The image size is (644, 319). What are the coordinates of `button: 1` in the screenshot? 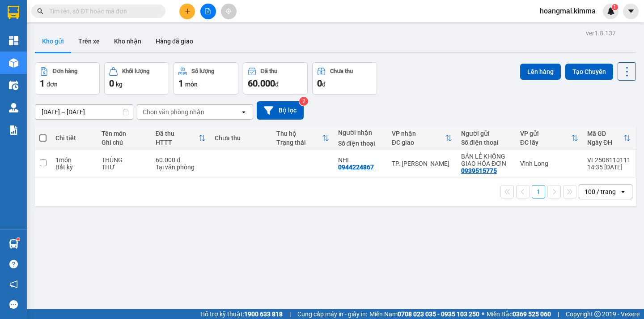 It's located at (539, 191).